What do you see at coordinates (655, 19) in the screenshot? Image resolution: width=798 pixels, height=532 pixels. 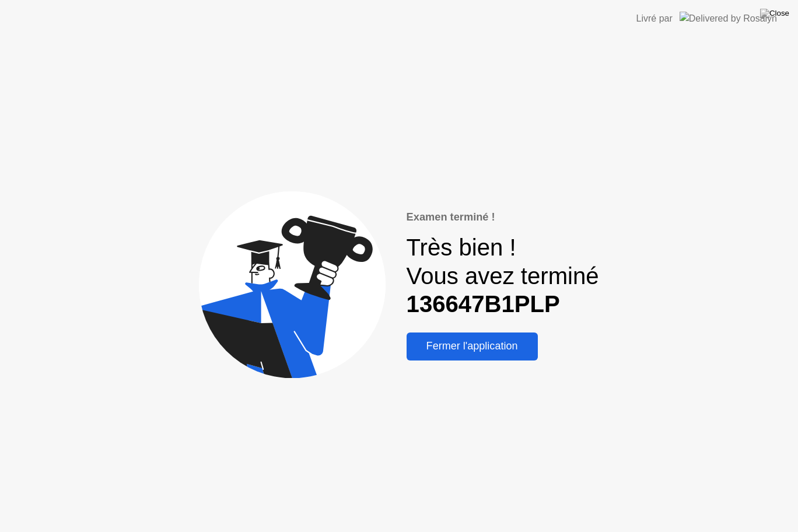 I see `div: Livré par` at bounding box center [655, 19].